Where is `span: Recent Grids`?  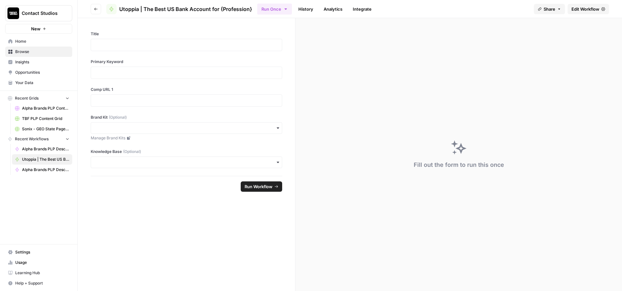 span: Recent Grids is located at coordinates (27, 98).